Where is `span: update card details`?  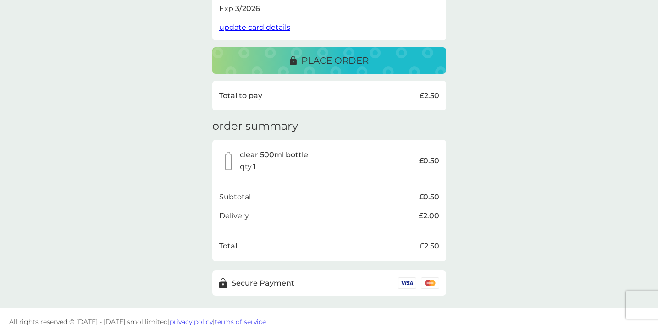 span: update card details is located at coordinates (255, 27).